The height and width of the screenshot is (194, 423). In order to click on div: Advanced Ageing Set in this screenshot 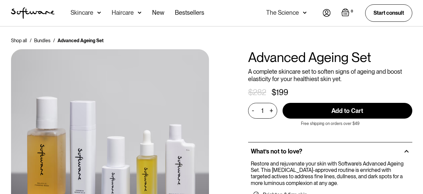, I will do `click(81, 40)`.